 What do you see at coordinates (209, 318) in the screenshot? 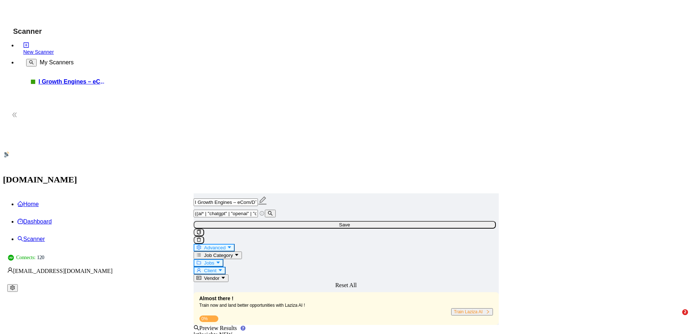
I see `span: 0%` at bounding box center [209, 318].